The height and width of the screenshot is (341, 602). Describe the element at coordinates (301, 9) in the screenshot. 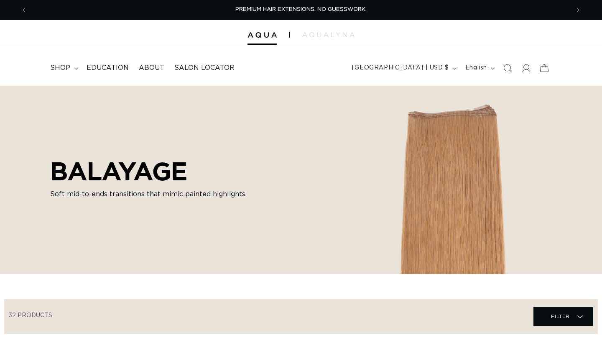

I see `span: PREMIUM HAIR EXTENSIONS. NO GUESSWORK.` at that location.